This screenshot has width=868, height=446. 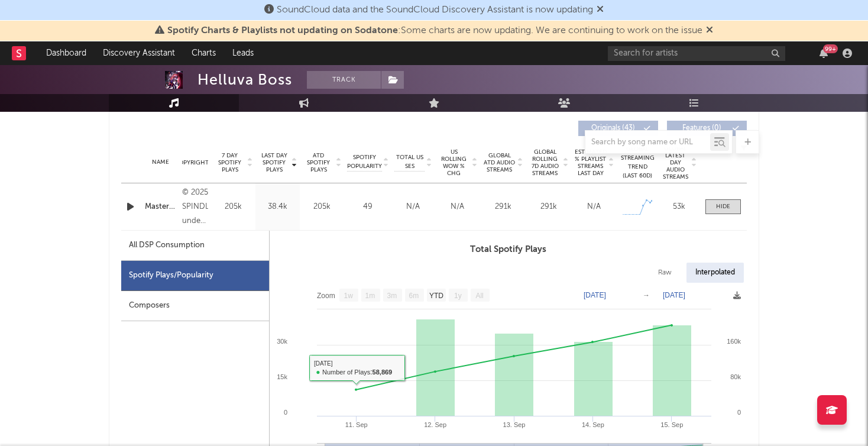 What do you see at coordinates (823, 53) in the screenshot?
I see `button: 99+` at bounding box center [823, 53].